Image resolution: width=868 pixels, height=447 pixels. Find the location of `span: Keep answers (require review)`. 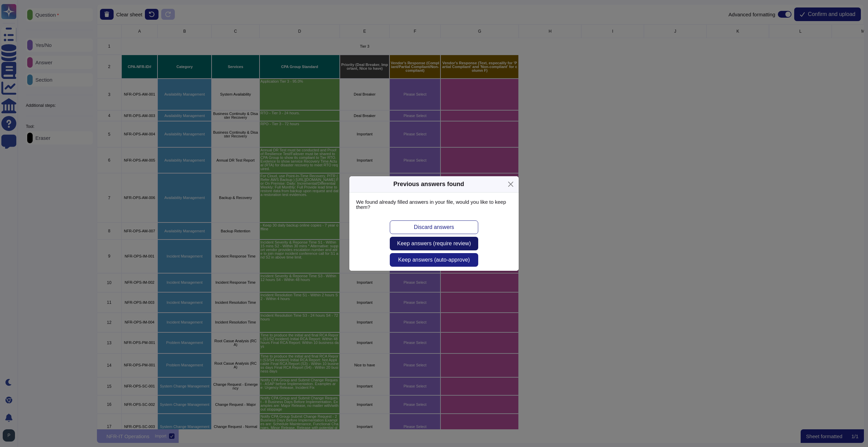

span: Keep answers (require review) is located at coordinates (434, 244).